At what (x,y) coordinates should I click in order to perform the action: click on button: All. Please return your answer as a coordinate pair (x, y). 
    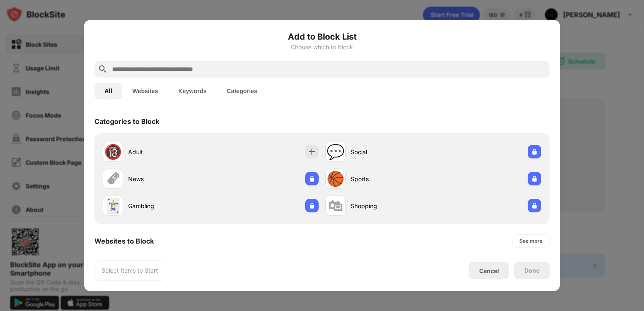
    Looking at the image, I should click on (108, 91).